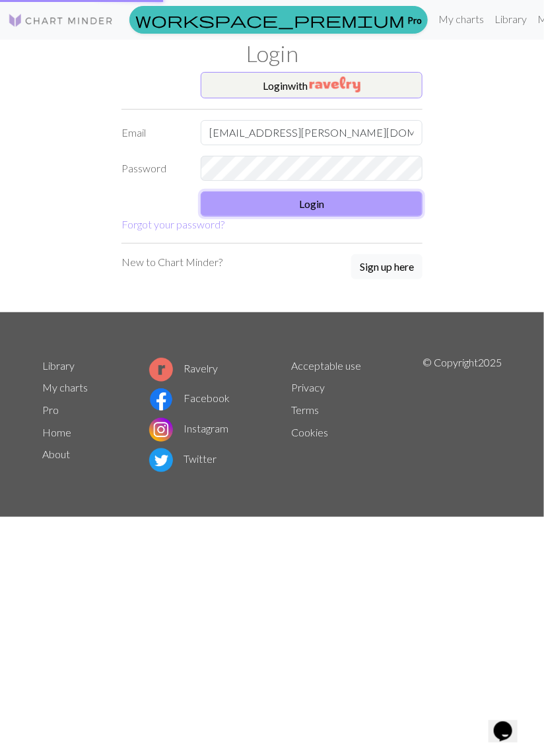 This screenshot has width=544, height=756. What do you see at coordinates (57, 431) in the screenshot?
I see `a: Home` at bounding box center [57, 431].